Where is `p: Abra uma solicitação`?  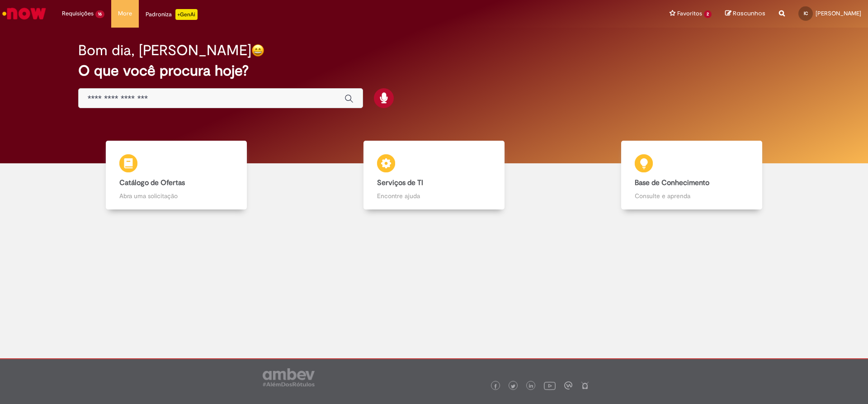 p: Abra uma solicitação is located at coordinates (176, 196).